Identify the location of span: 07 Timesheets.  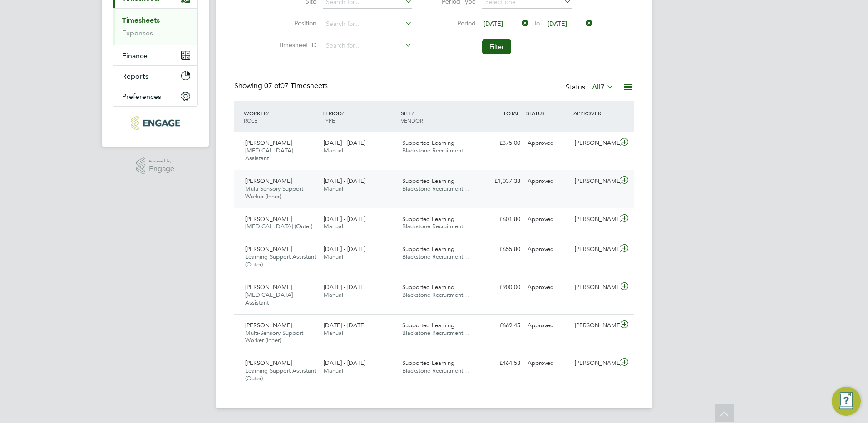
(296, 86).